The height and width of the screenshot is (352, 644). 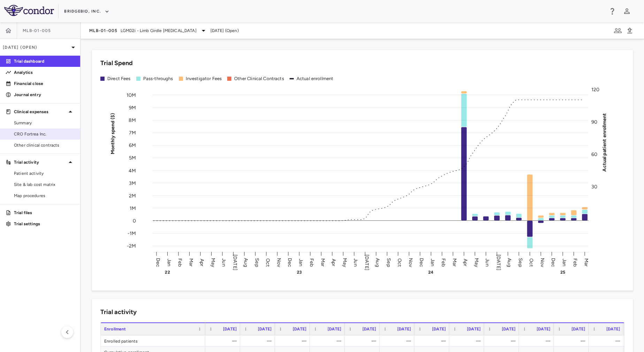 I want to click on tspan: 9M, so click(x=132, y=108).